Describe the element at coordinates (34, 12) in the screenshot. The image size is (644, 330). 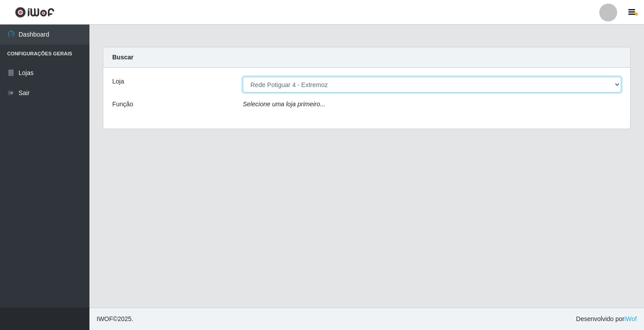
I see `img: CoreUI Logo` at that location.